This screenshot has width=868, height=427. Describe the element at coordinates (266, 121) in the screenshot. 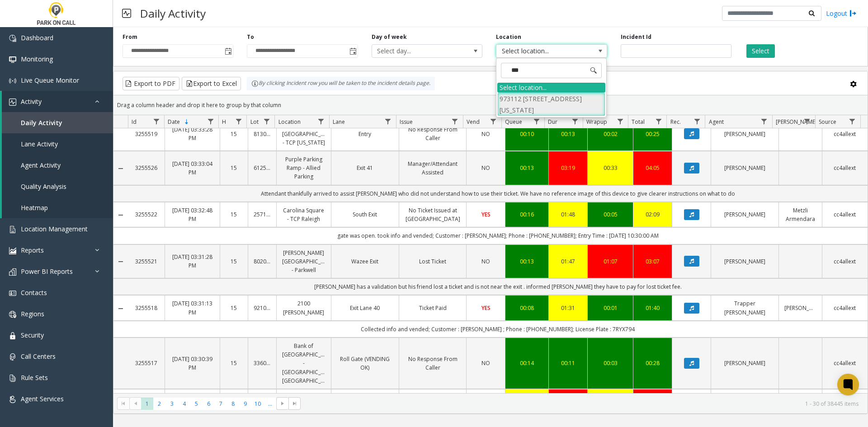

I see `a: Lot Filter Menu` at that location.